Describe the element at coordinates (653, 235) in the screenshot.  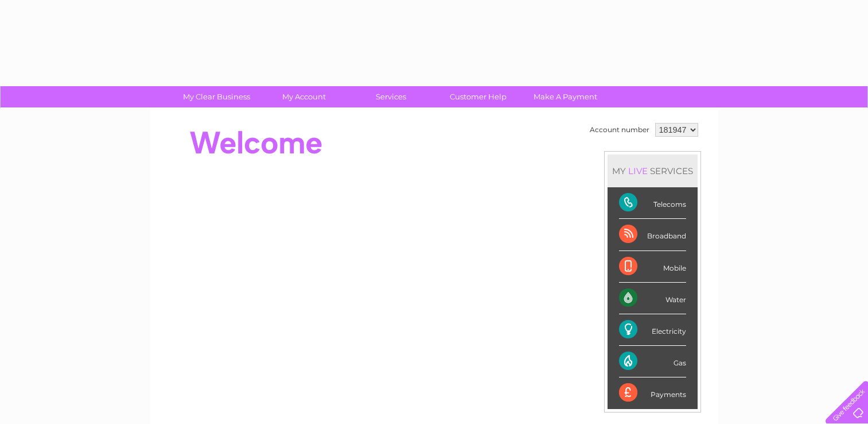
I see `div: Broadband` at that location.